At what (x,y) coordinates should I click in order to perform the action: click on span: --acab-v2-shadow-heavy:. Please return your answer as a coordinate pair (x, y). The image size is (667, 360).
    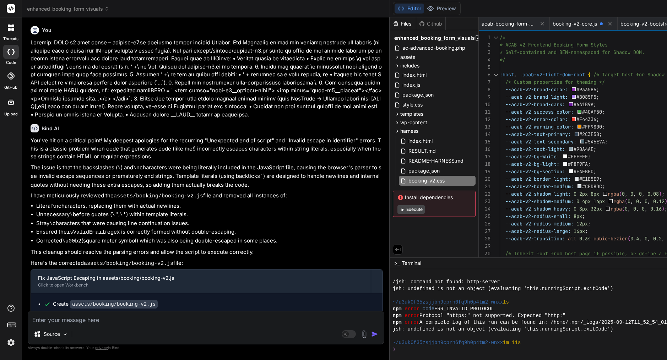
    Looking at the image, I should click on (538, 209).